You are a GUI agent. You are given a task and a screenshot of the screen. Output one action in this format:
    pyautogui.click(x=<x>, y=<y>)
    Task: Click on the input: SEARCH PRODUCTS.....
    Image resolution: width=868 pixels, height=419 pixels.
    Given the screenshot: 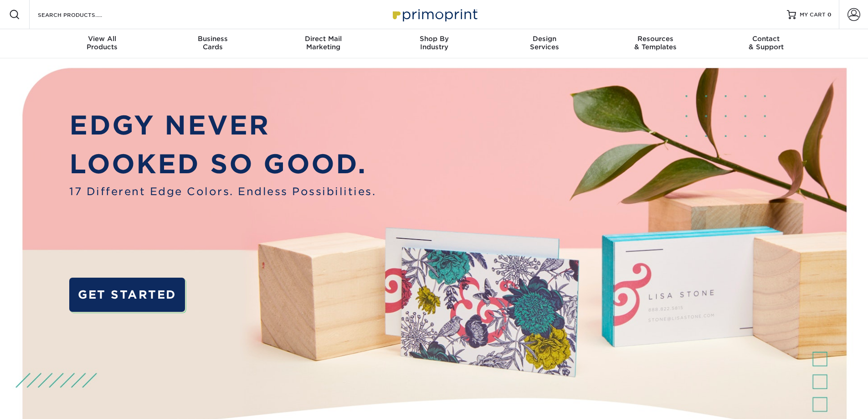 What is the action you would take?
    pyautogui.click(x=81, y=14)
    